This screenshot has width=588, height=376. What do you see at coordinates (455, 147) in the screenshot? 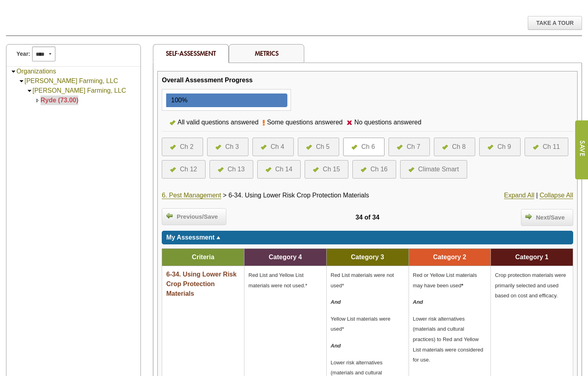
I see `a: Ch 8` at bounding box center [455, 147].